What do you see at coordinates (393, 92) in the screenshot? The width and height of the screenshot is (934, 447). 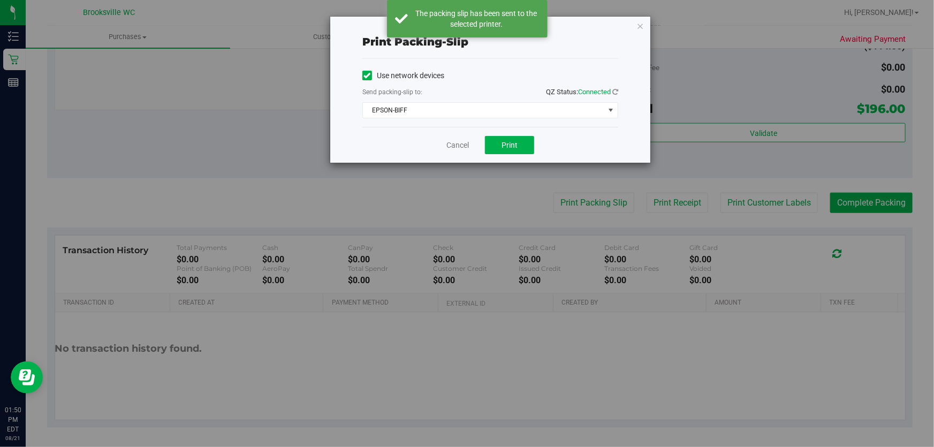 I see `label: Send packing-slip to:` at bounding box center [393, 92].